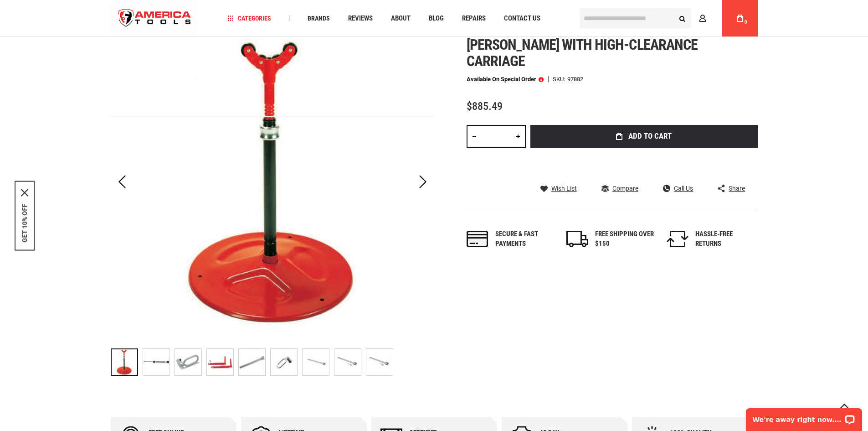  Describe the element at coordinates (564, 188) in the screenshot. I see `span: Wish List` at that location.